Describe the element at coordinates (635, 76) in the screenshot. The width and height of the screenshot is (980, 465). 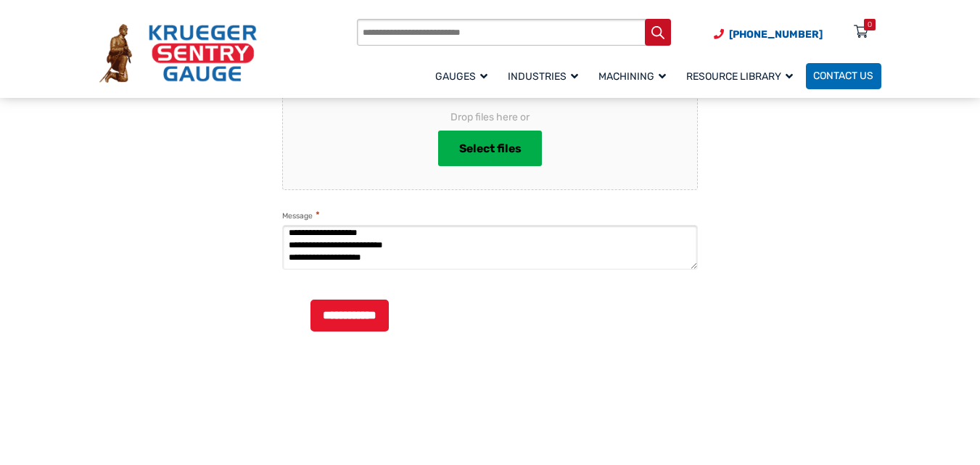
I see `a: Machining` at that location.